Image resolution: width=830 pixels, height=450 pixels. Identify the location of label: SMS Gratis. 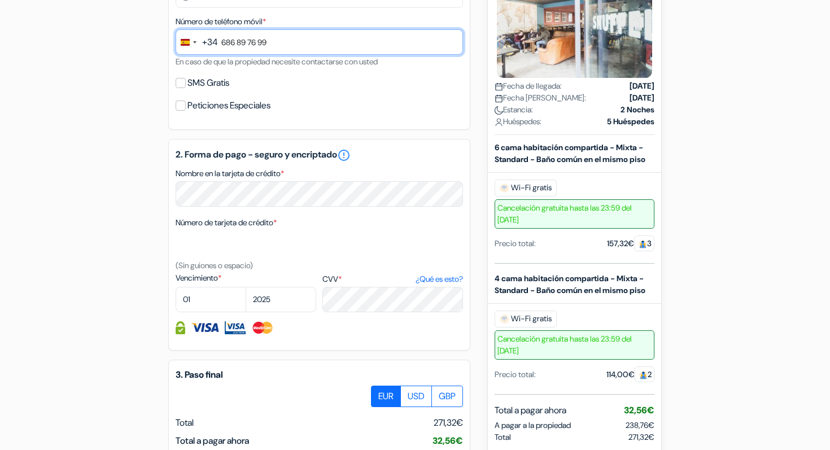
(208, 83).